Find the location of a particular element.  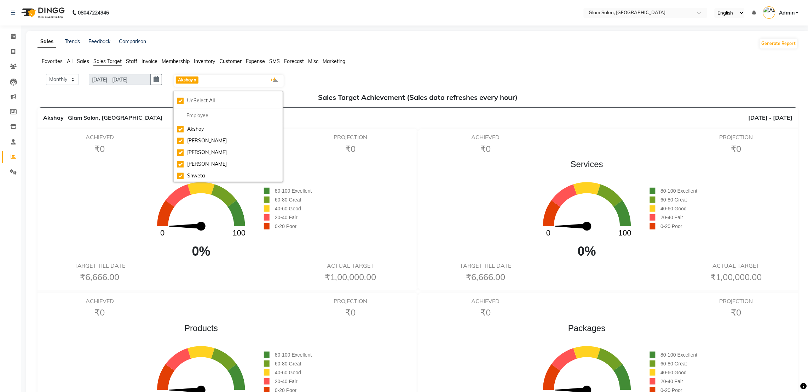

span: Marketing is located at coordinates (334, 61).